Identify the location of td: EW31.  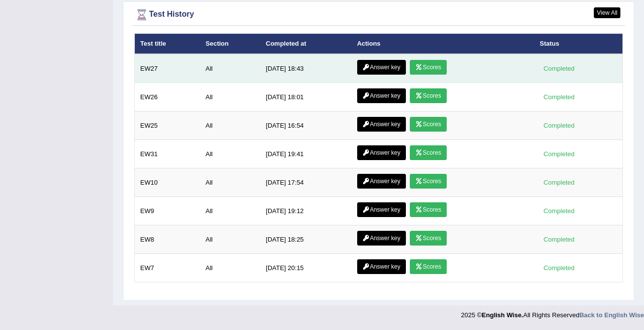
(167, 154).